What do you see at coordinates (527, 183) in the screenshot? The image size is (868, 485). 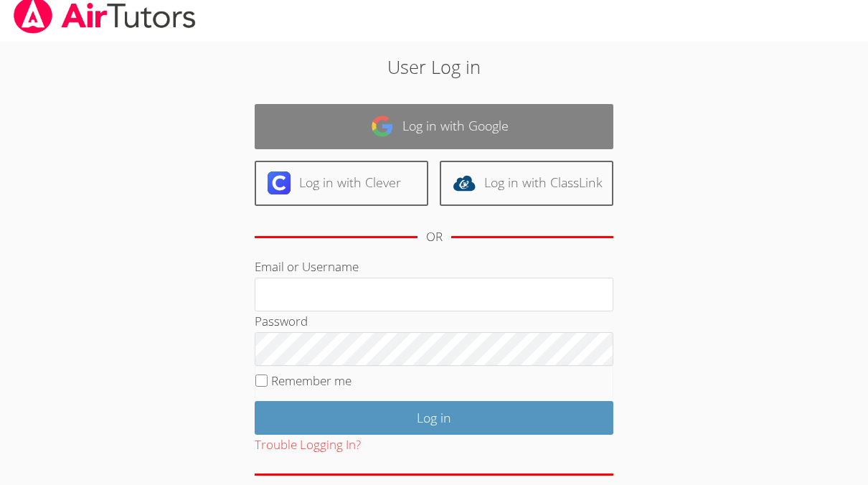 I see `a: Log in with ClassLink` at bounding box center [527, 183].